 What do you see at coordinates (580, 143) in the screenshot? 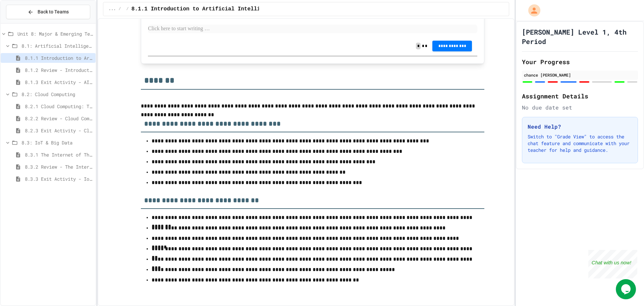
I see `p: Switch to "Grade View" to access the chat feature and communicate with your teacher for help and ...` at bounding box center [580, 143].